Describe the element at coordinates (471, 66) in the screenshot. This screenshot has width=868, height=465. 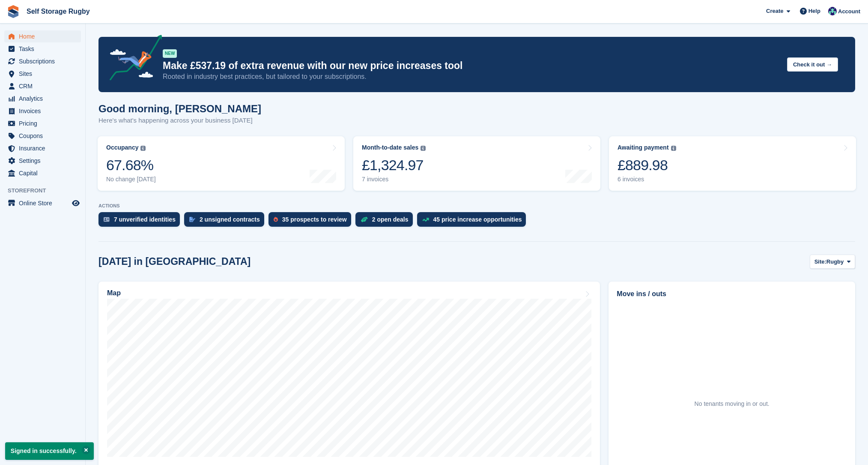
I see `p: Make £537.19 of extra revenue with our new price increases tool` at that location.